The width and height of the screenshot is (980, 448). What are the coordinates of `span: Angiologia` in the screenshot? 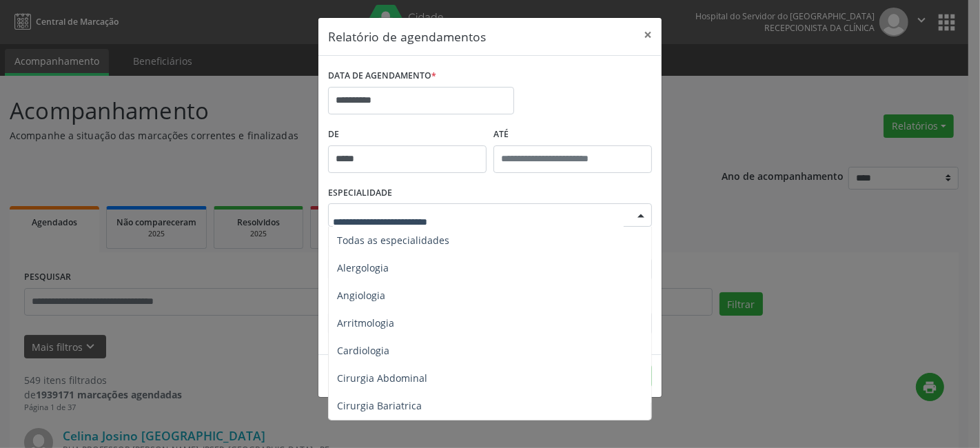 It's located at (361, 295).